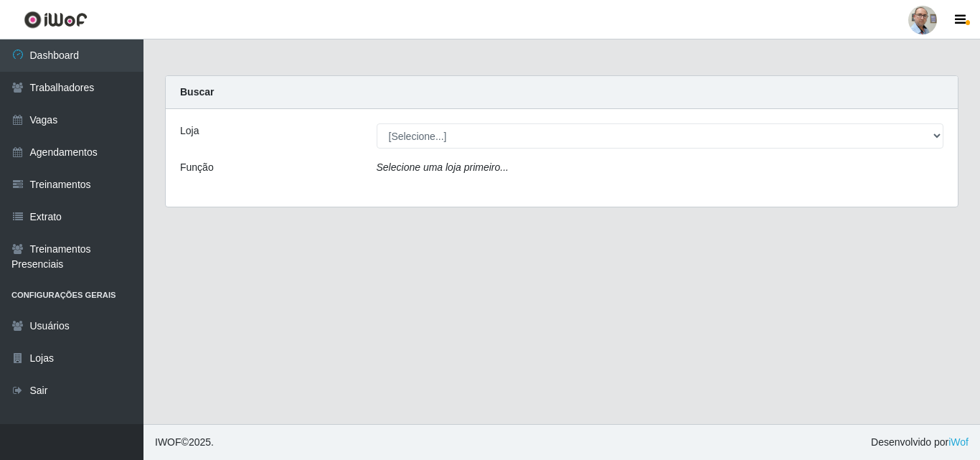 This screenshot has height=460, width=980. I want to click on strong: Buscar, so click(197, 92).